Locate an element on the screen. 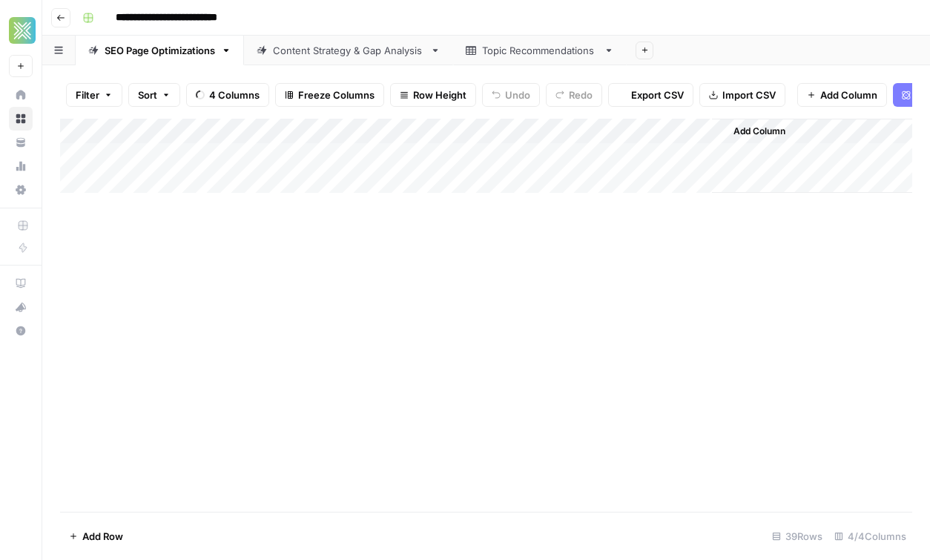  button: Import CSV is located at coordinates (743, 95).